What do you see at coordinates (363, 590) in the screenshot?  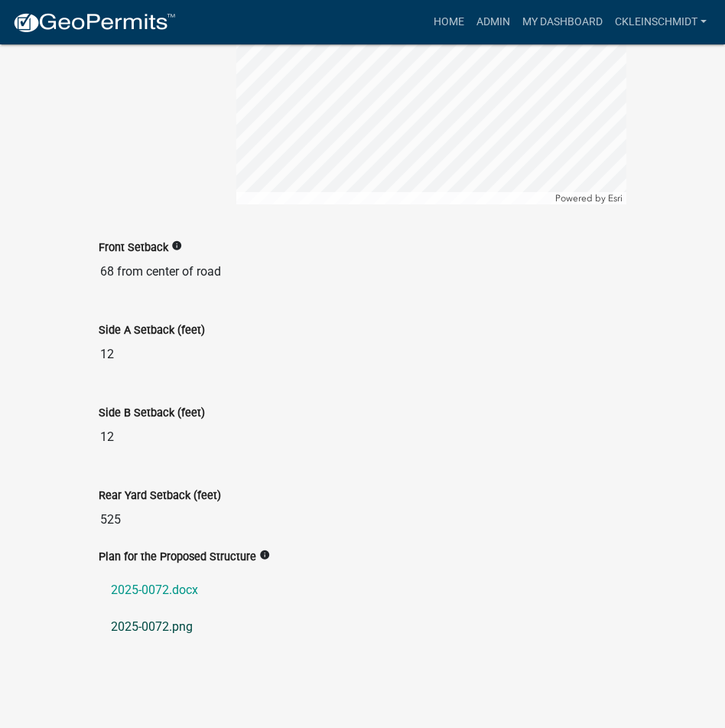 I see `a: 2025-0072.docx` at bounding box center [363, 590].